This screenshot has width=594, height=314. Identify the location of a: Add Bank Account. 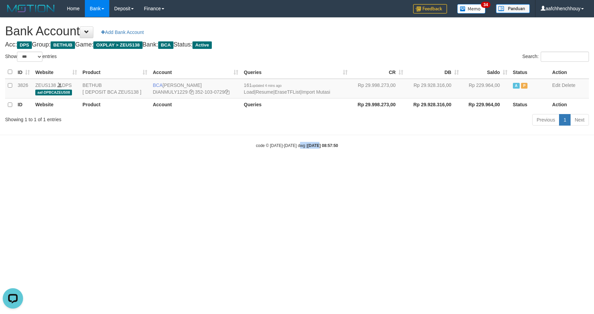
(122, 32).